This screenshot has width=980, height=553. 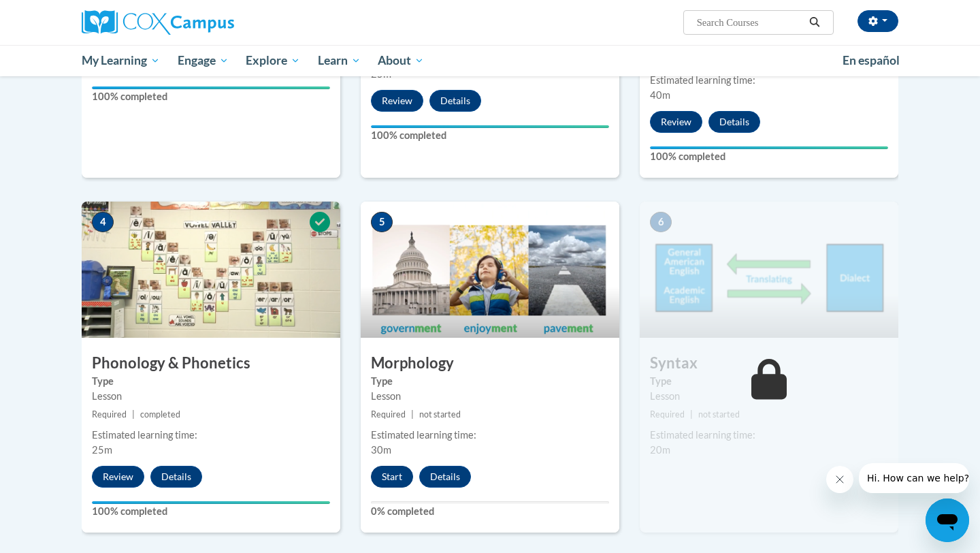 I want to click on span: About, so click(x=401, y=60).